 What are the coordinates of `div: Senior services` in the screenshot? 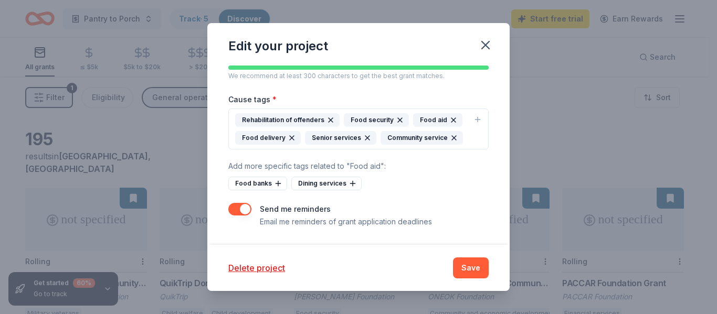 It's located at (341, 138).